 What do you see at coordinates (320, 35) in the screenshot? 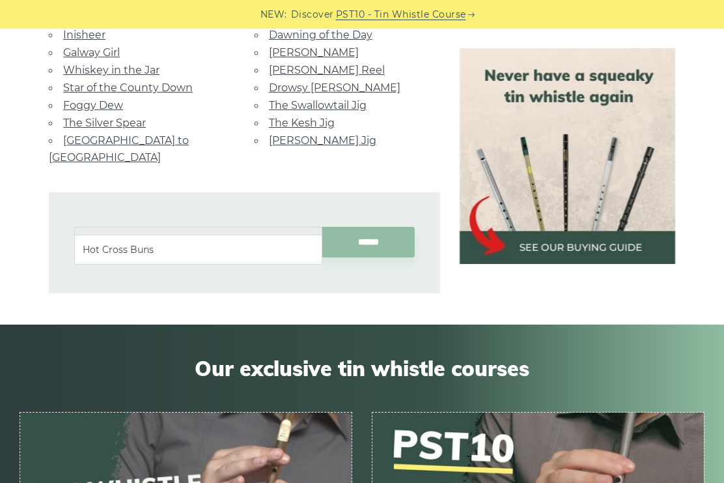
I see `a: Dawning of the Day` at bounding box center [320, 35].